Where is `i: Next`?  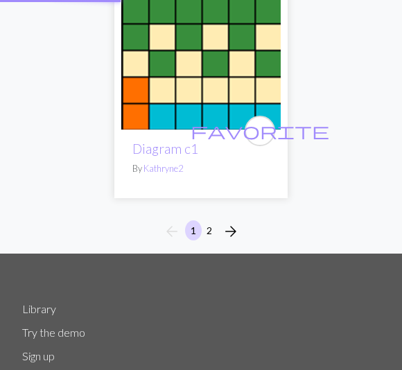 i: Next is located at coordinates (231, 232).